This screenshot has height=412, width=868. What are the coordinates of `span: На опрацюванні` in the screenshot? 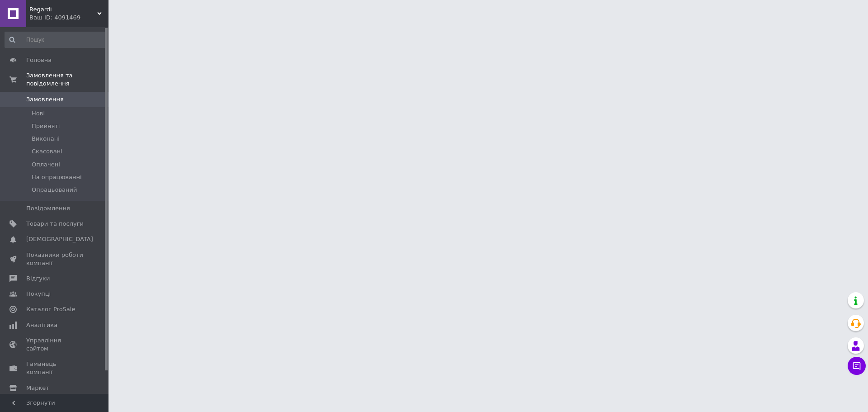 It's located at (57, 178).